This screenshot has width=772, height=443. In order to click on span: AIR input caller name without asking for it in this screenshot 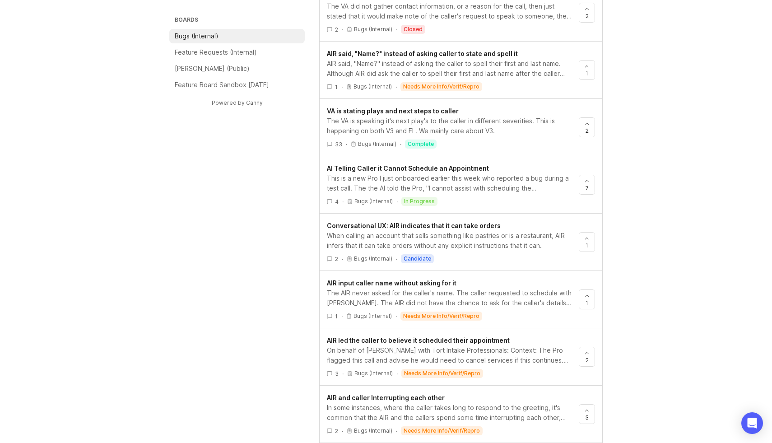, I will do `click(392, 283)`.